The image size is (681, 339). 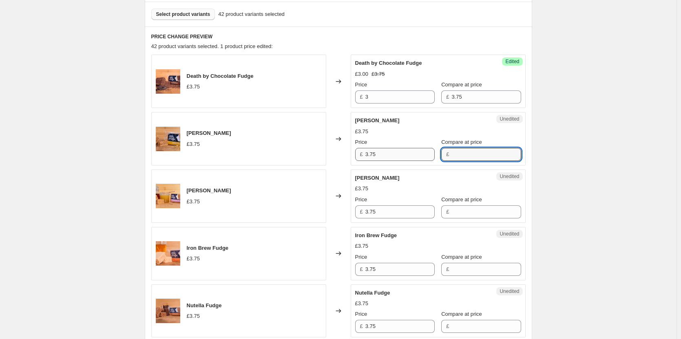 What do you see at coordinates (362, 74) in the screenshot?
I see `div: £3.00` at bounding box center [362, 74].